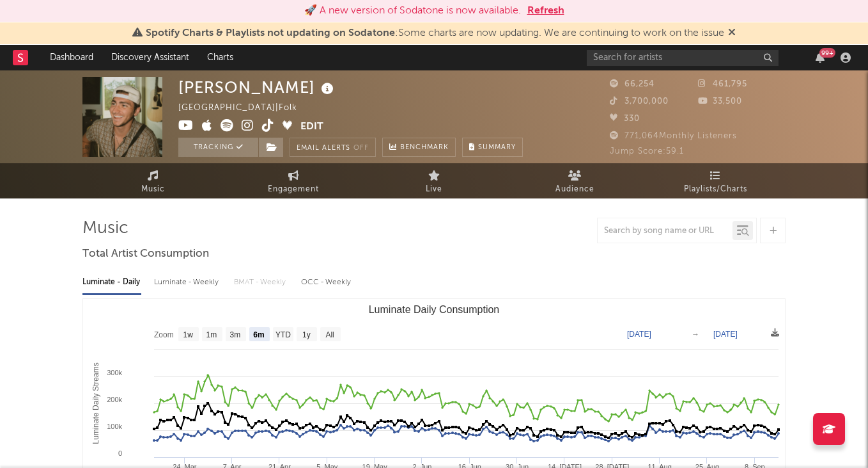  I want to click on div: 🚀 A new version of Sodatone is now available., so click(413, 11).